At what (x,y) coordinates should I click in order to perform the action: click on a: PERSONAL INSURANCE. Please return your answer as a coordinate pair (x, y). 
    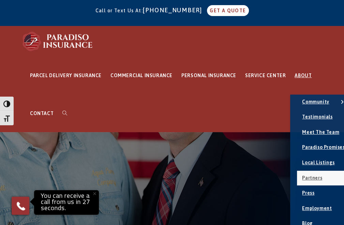
    Looking at the image, I should click on (209, 75).